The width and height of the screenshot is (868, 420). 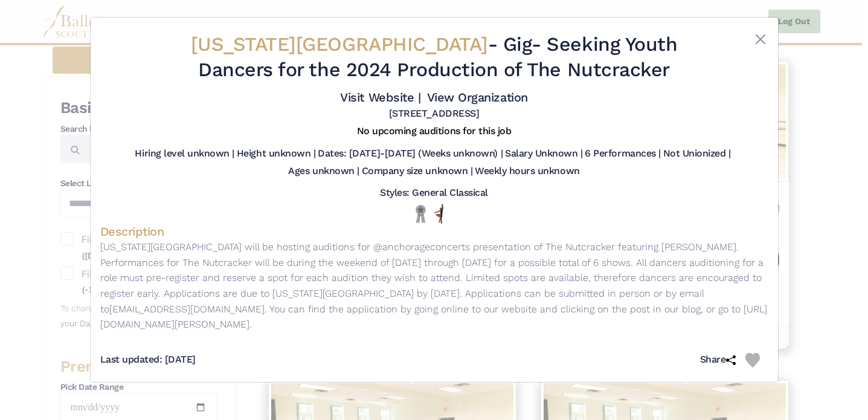 What do you see at coordinates (696, 154) in the screenshot?
I see `h5: Not Unionized |` at bounding box center [696, 154].